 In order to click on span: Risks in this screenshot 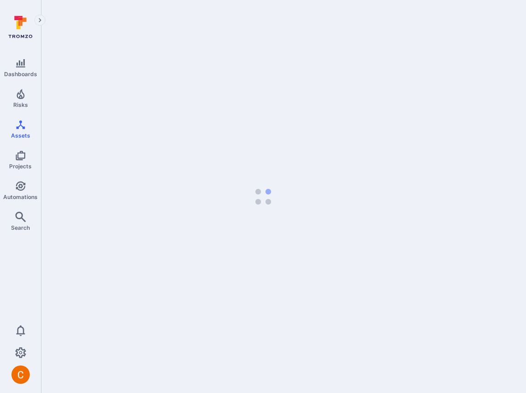, I will do `click(21, 104)`.